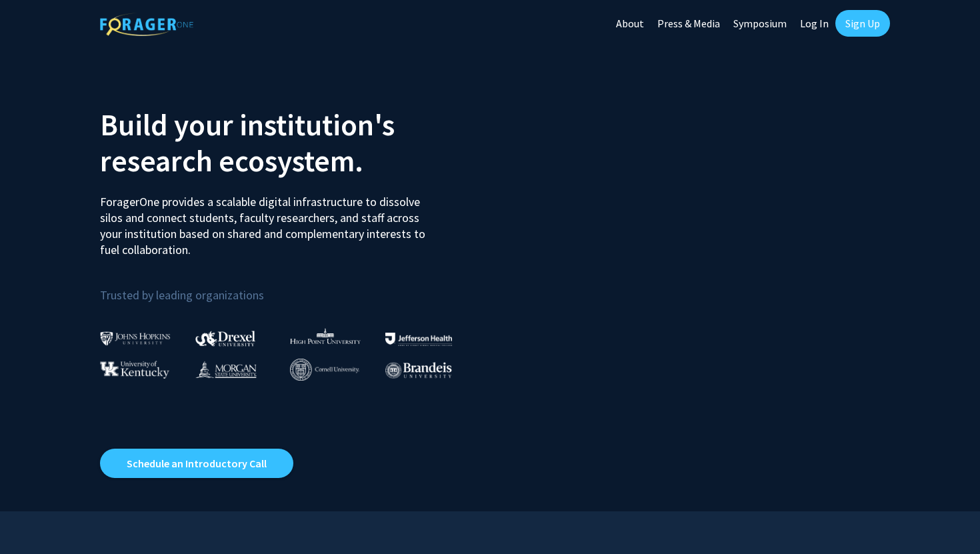 The image size is (980, 554). I want to click on img: Johns Hopkins University, so click(135, 338).